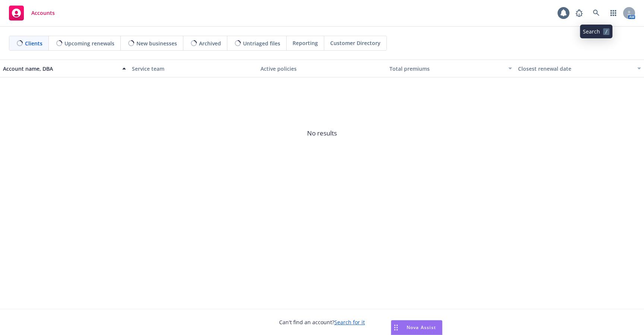 The height and width of the screenshot is (335, 644). What do you see at coordinates (322, 69) in the screenshot?
I see `button: Active policies` at bounding box center [322, 69].